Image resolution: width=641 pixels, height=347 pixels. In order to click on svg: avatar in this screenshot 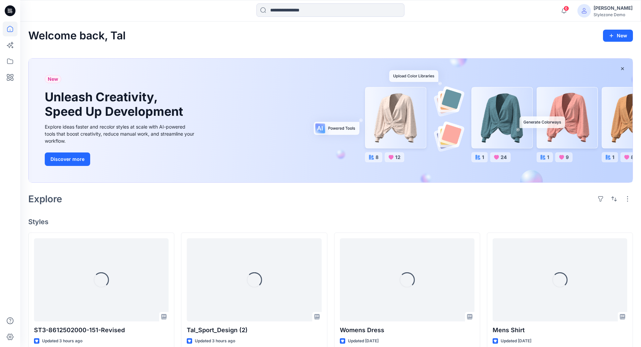, I will do `click(584, 11)`.